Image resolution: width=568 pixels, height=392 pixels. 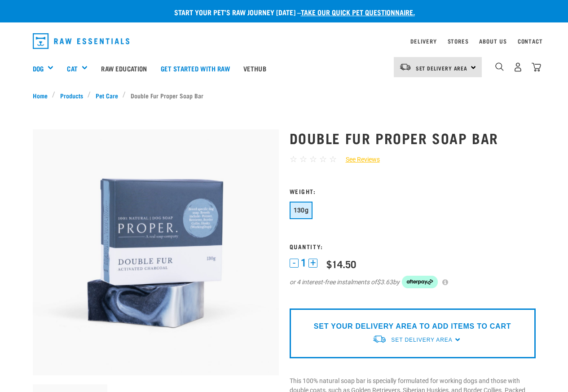 What do you see at coordinates (413, 282) in the screenshot?
I see `div: or 4 interest-free instalments of by` at bounding box center [413, 282].